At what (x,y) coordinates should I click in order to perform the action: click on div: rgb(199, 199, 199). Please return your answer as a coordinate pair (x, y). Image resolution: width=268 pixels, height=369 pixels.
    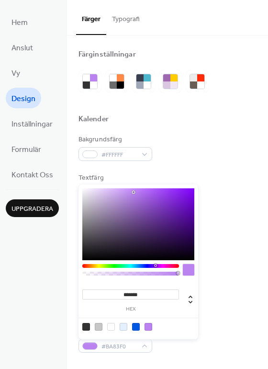
    Looking at the image, I should click on (99, 327).